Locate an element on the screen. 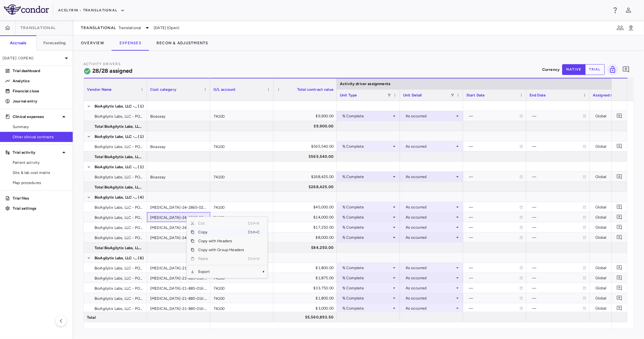 Image resolution: width=644 pixels, height=339 pixels. h6: Forecasting is located at coordinates (55, 43).